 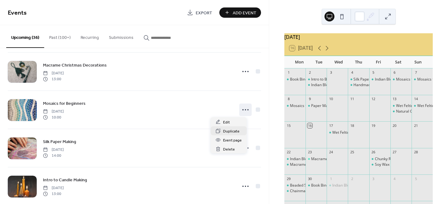 What do you see at coordinates (319, 62) in the screenshot?
I see `div: Tue` at bounding box center [319, 62].